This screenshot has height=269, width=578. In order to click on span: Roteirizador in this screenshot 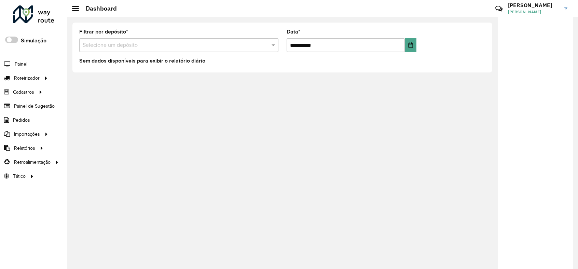, I will do `click(27, 78)`.